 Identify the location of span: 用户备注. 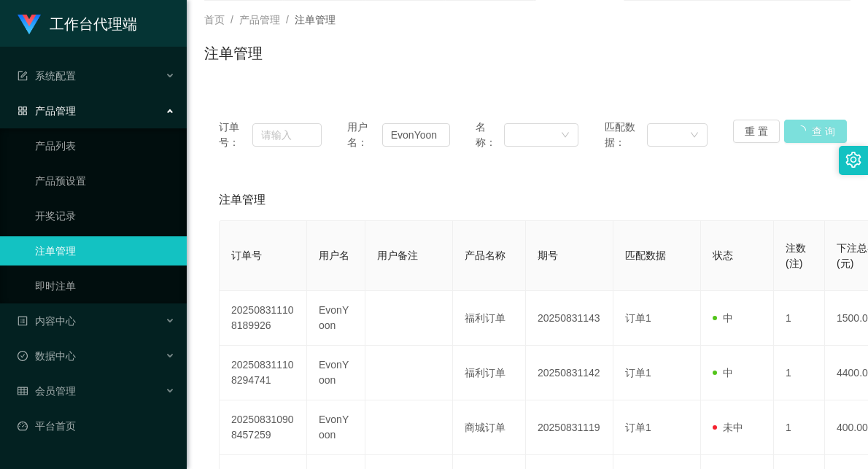
(397, 255).